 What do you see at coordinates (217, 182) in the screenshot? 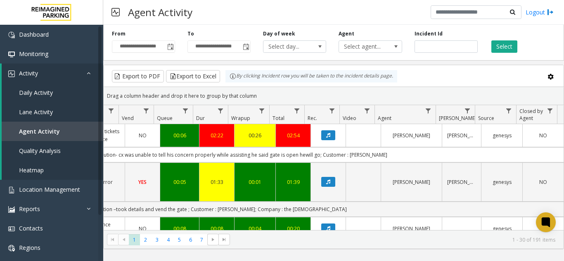
I see `a: 01:33` at bounding box center [217, 182].